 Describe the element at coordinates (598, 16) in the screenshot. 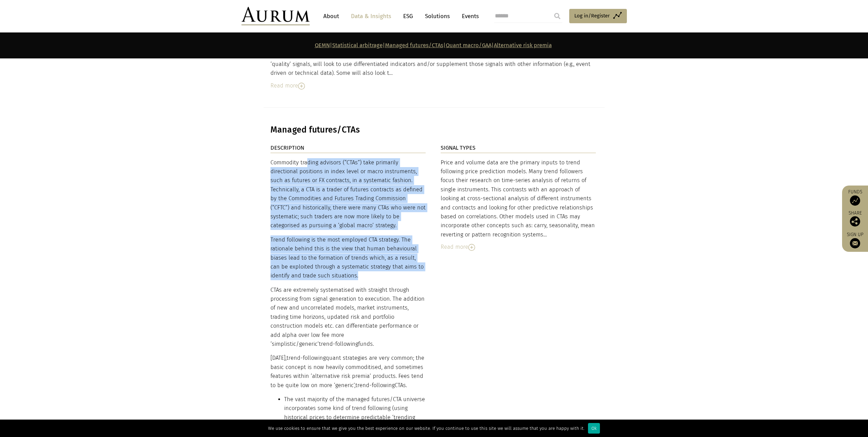

I see `a: Log in/Register` at that location.